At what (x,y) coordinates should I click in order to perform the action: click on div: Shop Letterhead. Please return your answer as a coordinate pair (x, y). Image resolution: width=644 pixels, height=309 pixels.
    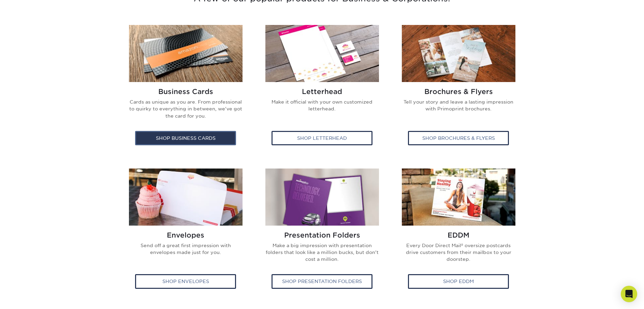
    Looking at the image, I should click on (322, 138).